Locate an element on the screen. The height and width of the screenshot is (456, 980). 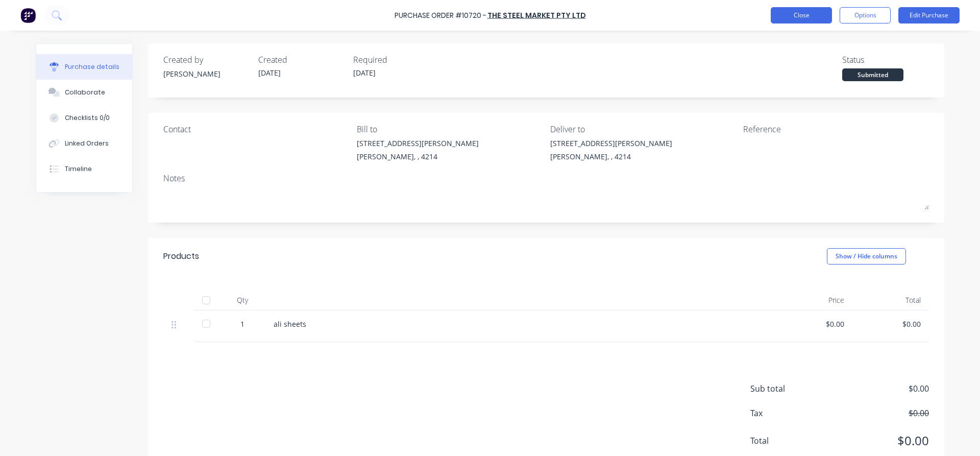
div: Deliver to is located at coordinates (644, 129).